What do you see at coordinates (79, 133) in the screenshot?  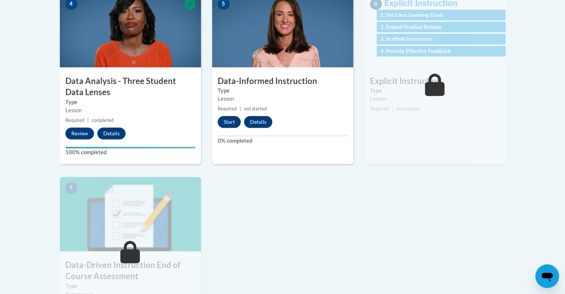 I see `button: Review` at bounding box center [79, 133].